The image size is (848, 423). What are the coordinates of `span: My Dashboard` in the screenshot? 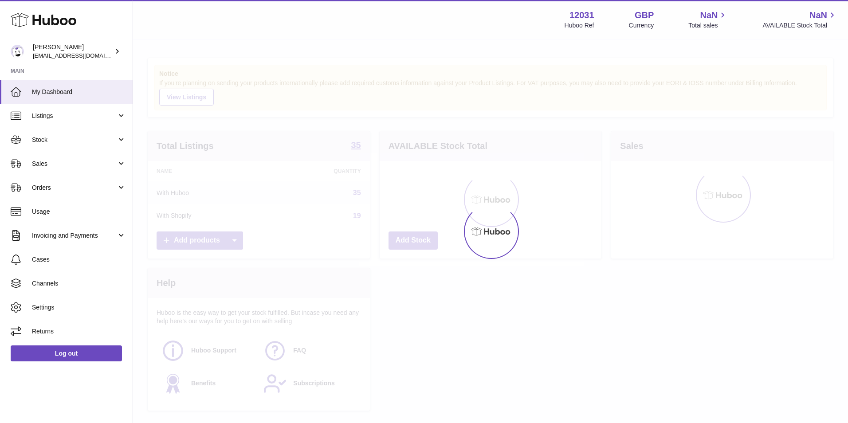 It's located at (79, 92).